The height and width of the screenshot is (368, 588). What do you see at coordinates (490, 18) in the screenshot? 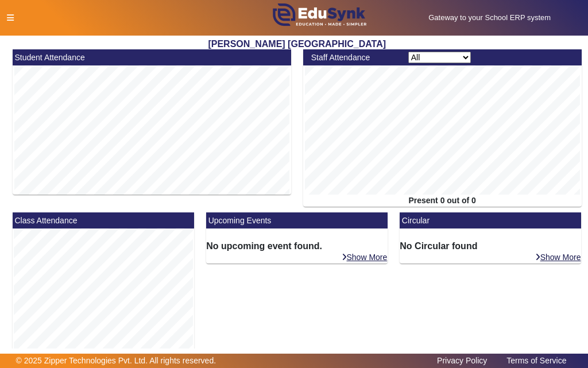
I see `h5: Gateway to your School ERP system` at bounding box center [490, 18].